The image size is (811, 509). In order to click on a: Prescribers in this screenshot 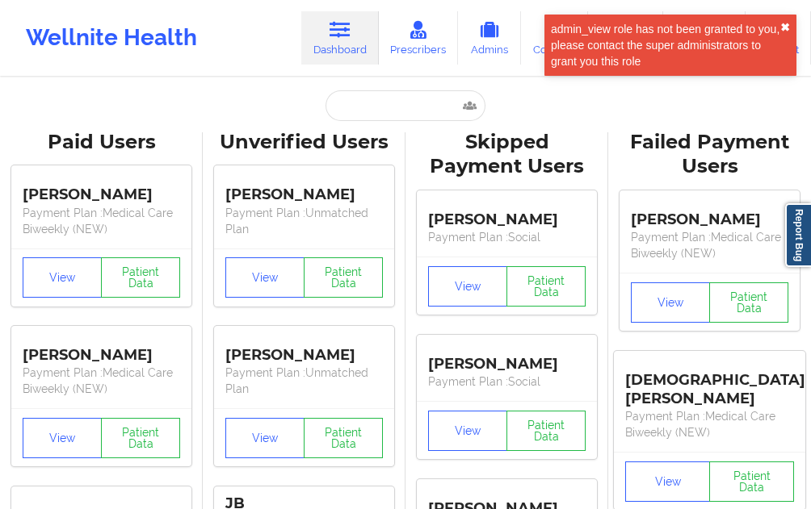, I will do `click(418, 38)`.